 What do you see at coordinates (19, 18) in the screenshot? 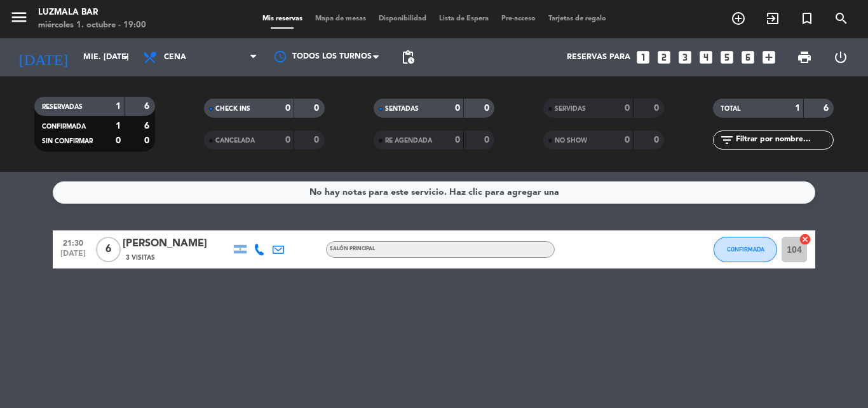
I see `i: menu` at bounding box center [19, 18].